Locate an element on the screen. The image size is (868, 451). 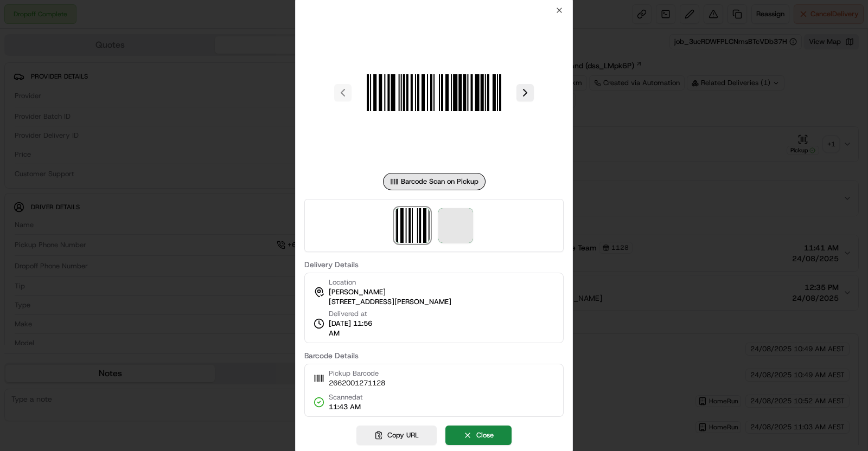
span: Delivered at is located at coordinates (354, 314).